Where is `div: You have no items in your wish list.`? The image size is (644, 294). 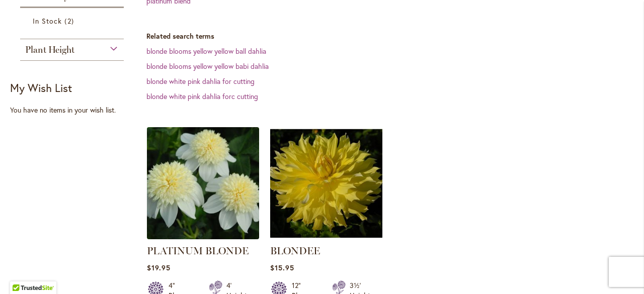
div: You have no items in your wish list. is located at coordinates (75, 110).